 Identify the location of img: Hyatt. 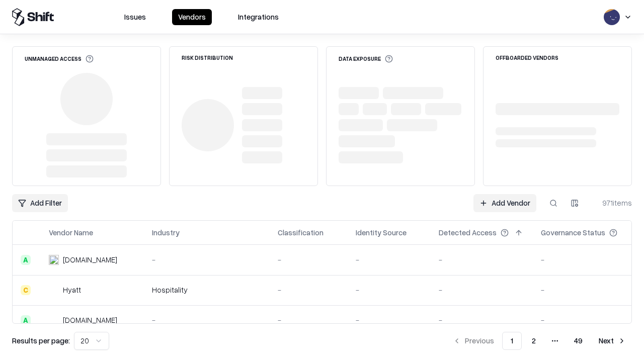
(54, 290).